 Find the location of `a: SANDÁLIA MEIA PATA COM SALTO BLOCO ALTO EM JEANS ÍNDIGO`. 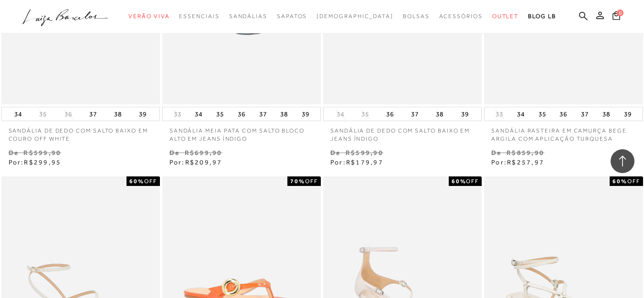

a: SANDÁLIA MEIA PATA COM SALTO BLOCO ALTO EM JEANS ÍNDIGO is located at coordinates (242, 132).